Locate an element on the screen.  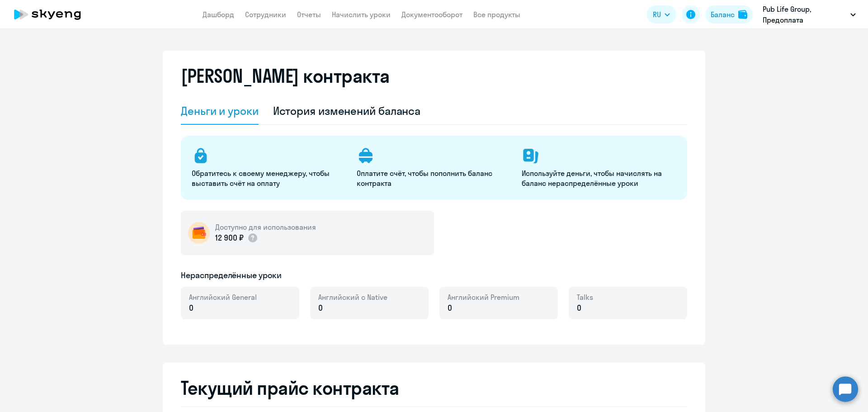
a: Сотрудники is located at coordinates (265, 14).